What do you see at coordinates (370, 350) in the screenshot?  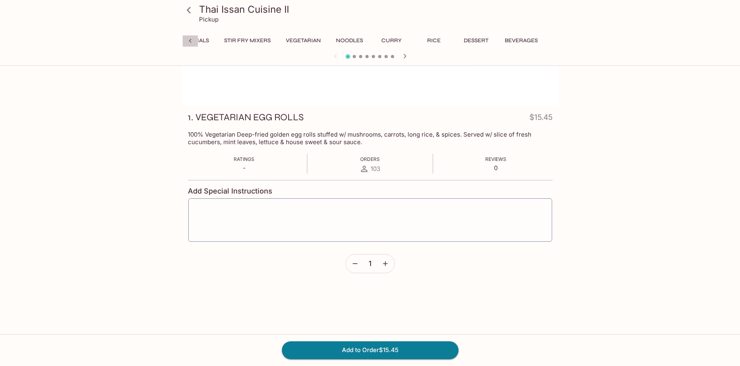 I see `button: Add to Order$15.45` at bounding box center [370, 350].